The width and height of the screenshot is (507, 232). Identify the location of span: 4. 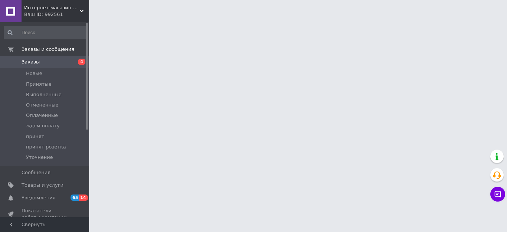
(82, 62).